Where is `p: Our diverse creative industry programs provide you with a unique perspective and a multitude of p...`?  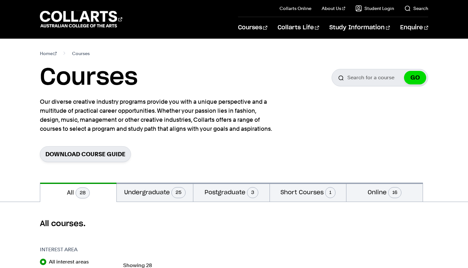
p: Our diverse creative industry programs provide you with a unique perspective and a multitude of p... is located at coordinates (157, 115).